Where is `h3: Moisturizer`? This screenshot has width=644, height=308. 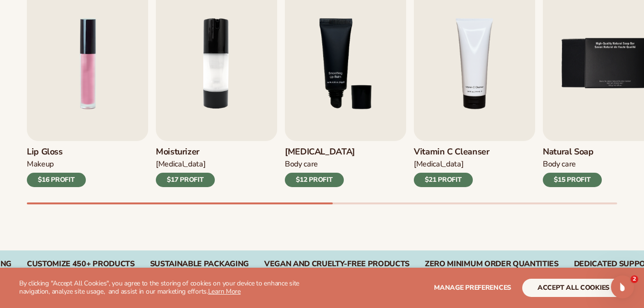 h3: Moisturizer is located at coordinates (185, 152).